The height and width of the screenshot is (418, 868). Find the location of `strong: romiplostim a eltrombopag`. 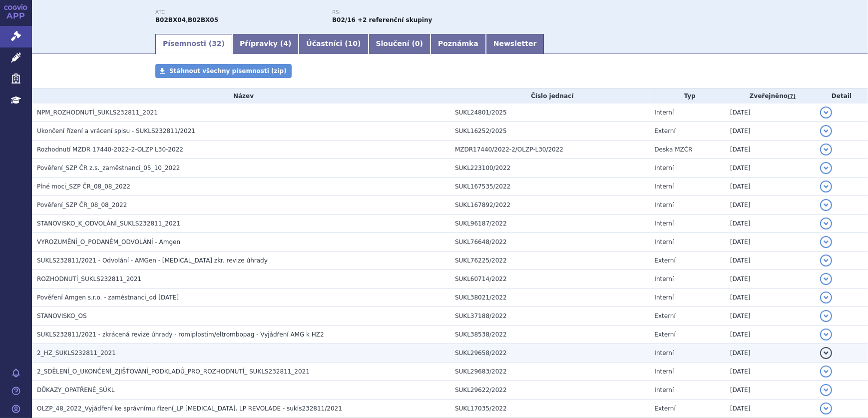

strong: romiplostim a eltrombopag is located at coordinates (344, 20).